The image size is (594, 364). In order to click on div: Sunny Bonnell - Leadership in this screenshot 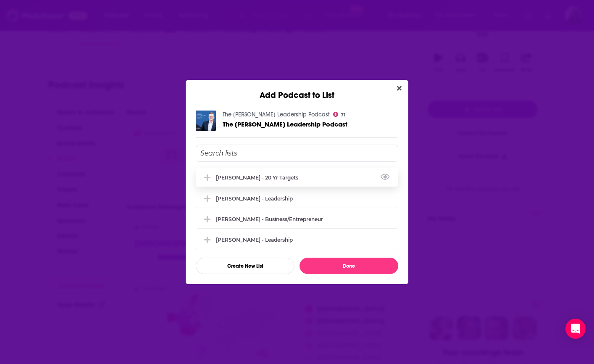, I will do `click(297, 239)`.